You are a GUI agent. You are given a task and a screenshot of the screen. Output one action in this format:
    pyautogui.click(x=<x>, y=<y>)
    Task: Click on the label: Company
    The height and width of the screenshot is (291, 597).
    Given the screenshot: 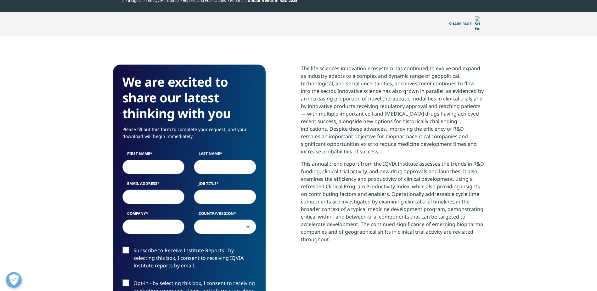 What is the action you would take?
    pyautogui.click(x=154, y=215)
    